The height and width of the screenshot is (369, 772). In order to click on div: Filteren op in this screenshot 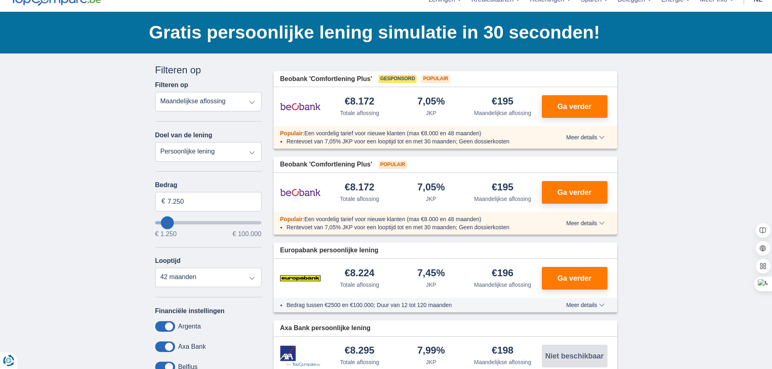, I will do `click(208, 70)`.